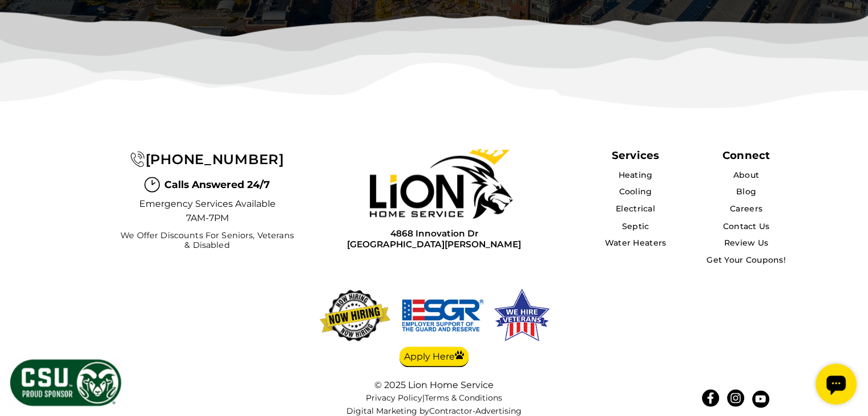 This screenshot has height=416, width=868. I want to click on a: Electrical, so click(635, 209).